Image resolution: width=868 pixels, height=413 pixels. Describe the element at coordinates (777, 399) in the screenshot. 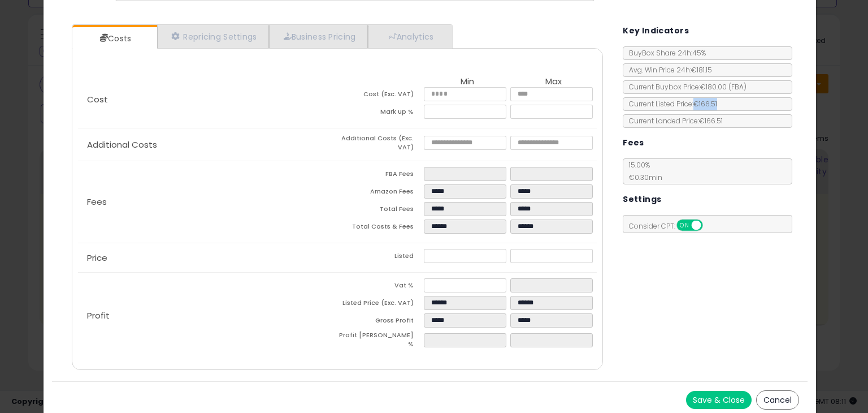

I see `button: Cancel` at that location.